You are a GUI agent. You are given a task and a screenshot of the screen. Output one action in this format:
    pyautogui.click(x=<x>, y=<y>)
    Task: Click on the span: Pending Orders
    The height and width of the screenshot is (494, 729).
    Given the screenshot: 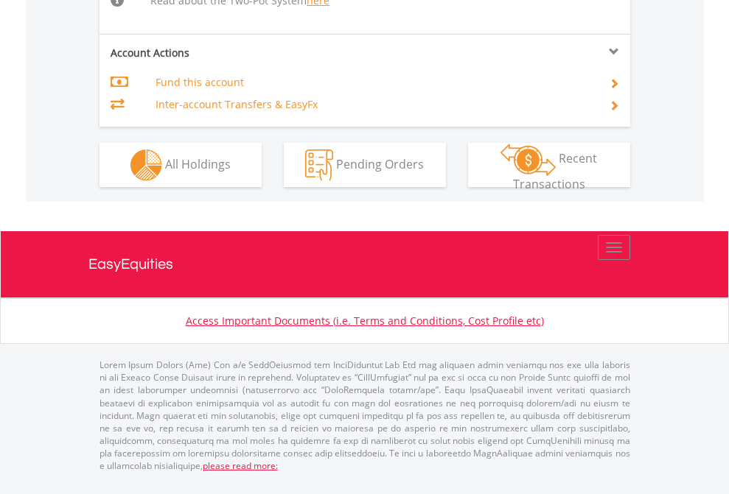 What is the action you would take?
    pyautogui.click(x=379, y=164)
    